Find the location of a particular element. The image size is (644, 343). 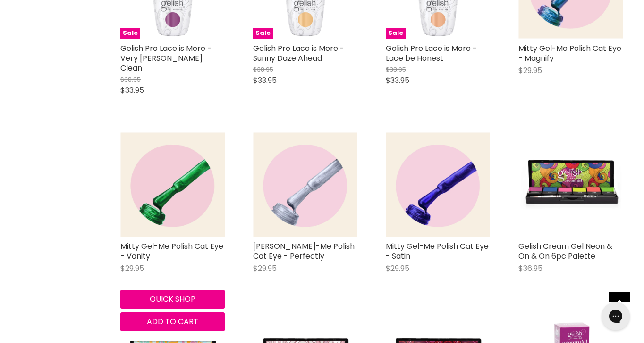

img: Mitty Gel-Me Polish Cat Eye - Vanity is located at coordinates (172, 185).